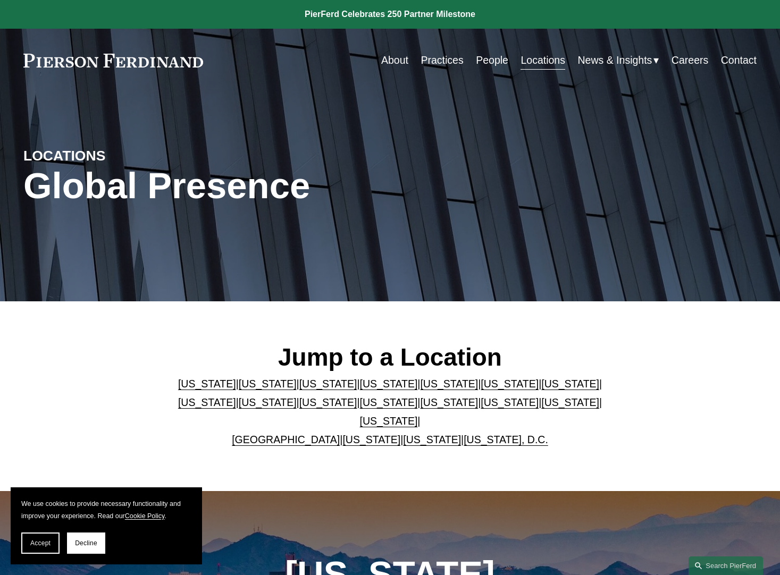 The image size is (780, 575). Describe the element at coordinates (615, 60) in the screenshot. I see `span: News & Insights` at that location.